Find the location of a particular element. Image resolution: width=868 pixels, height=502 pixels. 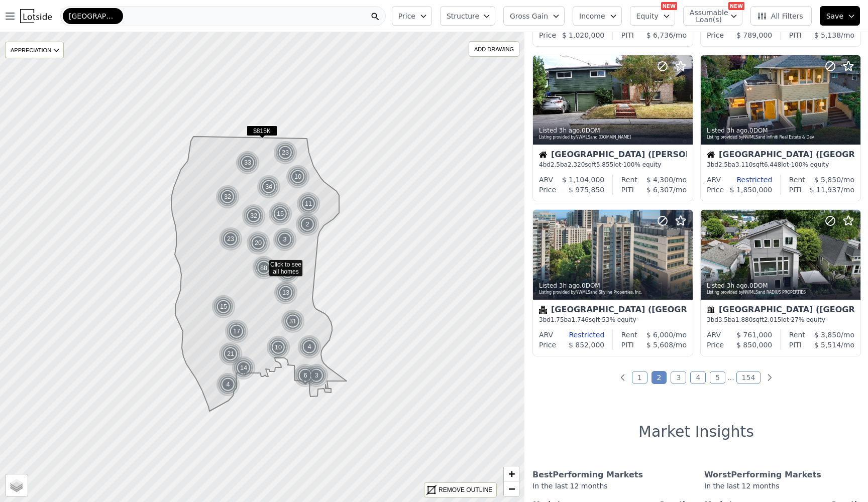

span: $ 5,138 is located at coordinates (827, 35).